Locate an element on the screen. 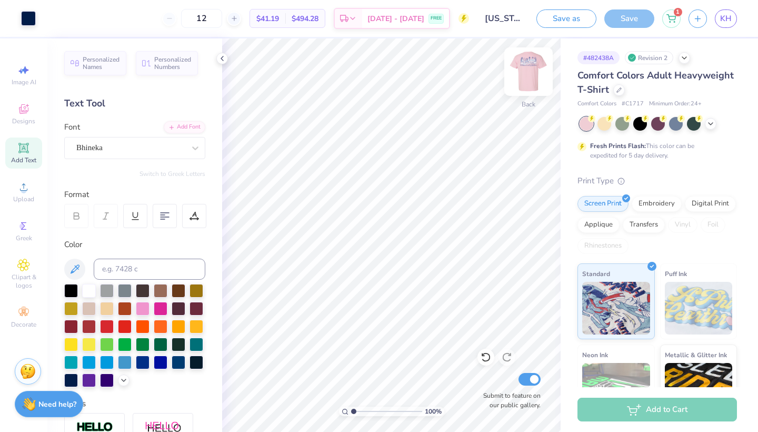 The height and width of the screenshot is (432, 758). img: Back is located at coordinates (529, 72).